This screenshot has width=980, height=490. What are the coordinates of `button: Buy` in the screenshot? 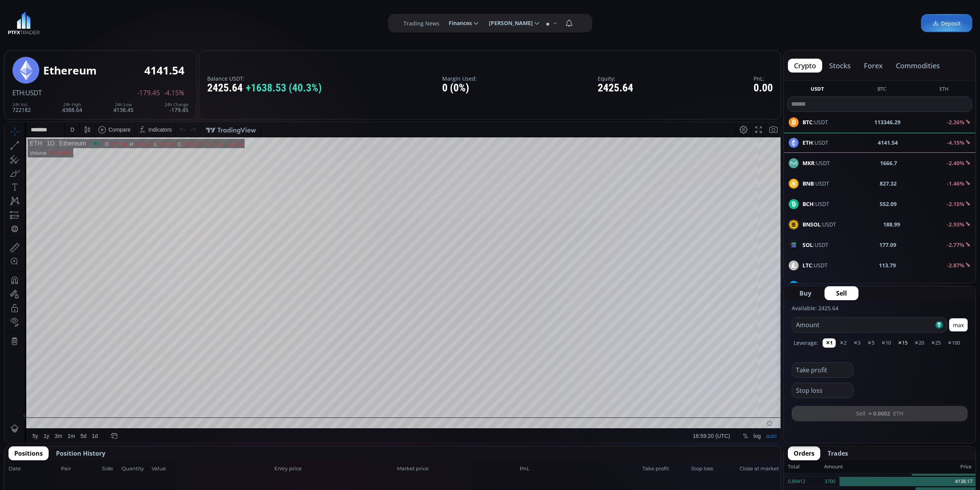 It's located at (805, 294).